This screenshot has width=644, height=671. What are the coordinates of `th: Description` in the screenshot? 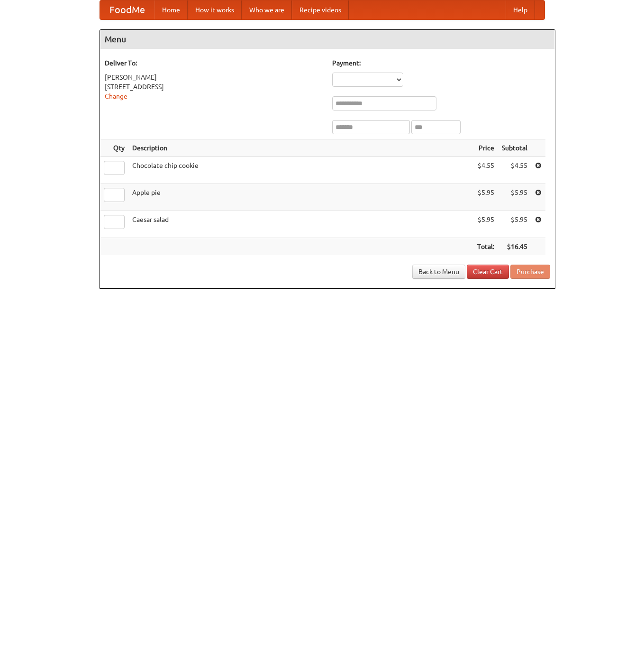 It's located at (301, 148).